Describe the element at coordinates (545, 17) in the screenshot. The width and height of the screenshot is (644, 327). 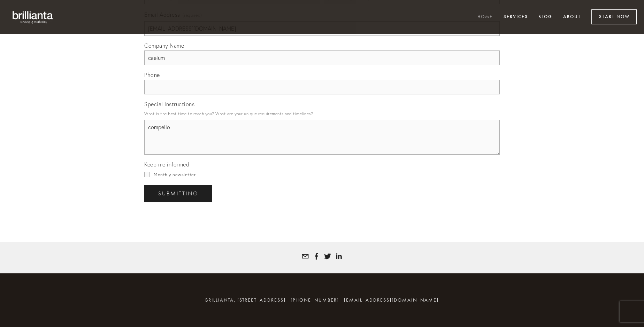
I see `a: Blog` at that location.